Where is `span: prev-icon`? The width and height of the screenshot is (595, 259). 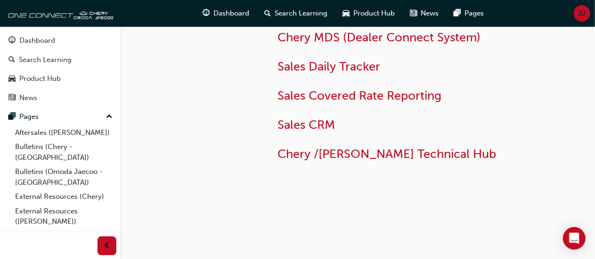 span: prev-icon is located at coordinates (107, 246).